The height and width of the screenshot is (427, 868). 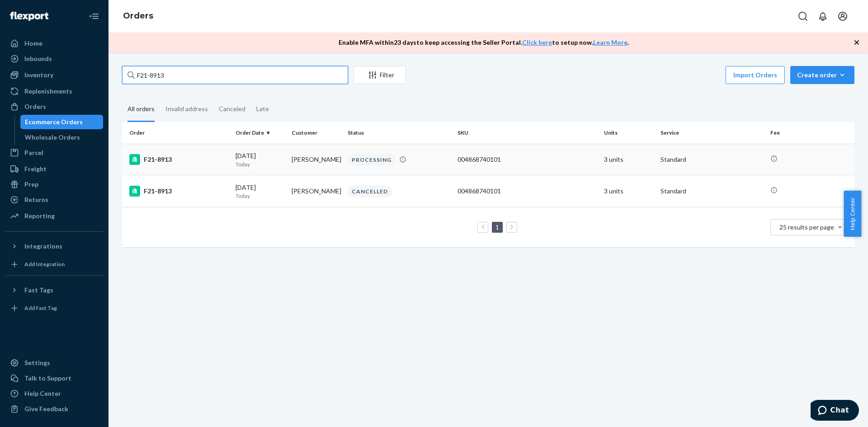 I want to click on button: Filter, so click(x=380, y=75).